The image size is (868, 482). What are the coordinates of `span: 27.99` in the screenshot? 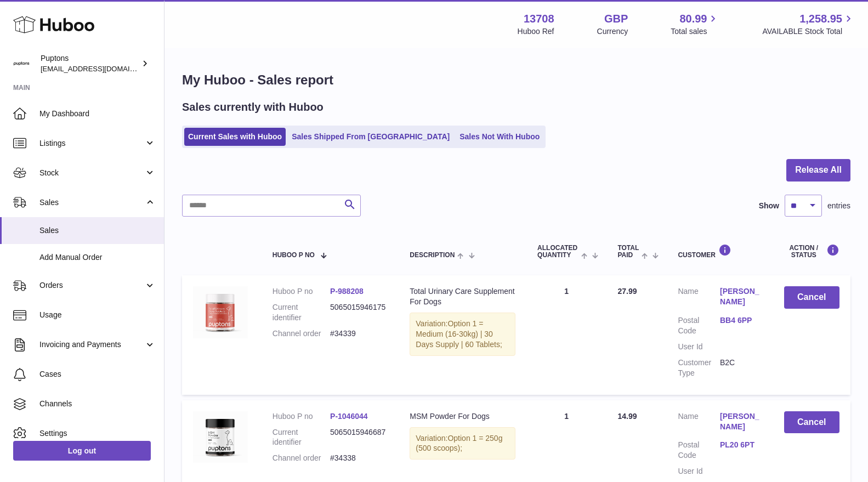 It's located at (627, 291).